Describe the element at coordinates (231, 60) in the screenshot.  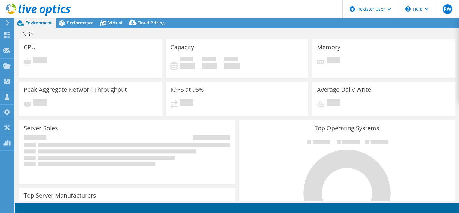
I see `span: Total` at that location.